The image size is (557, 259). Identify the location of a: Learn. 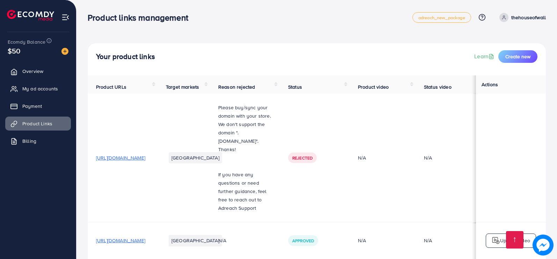
(485, 56).